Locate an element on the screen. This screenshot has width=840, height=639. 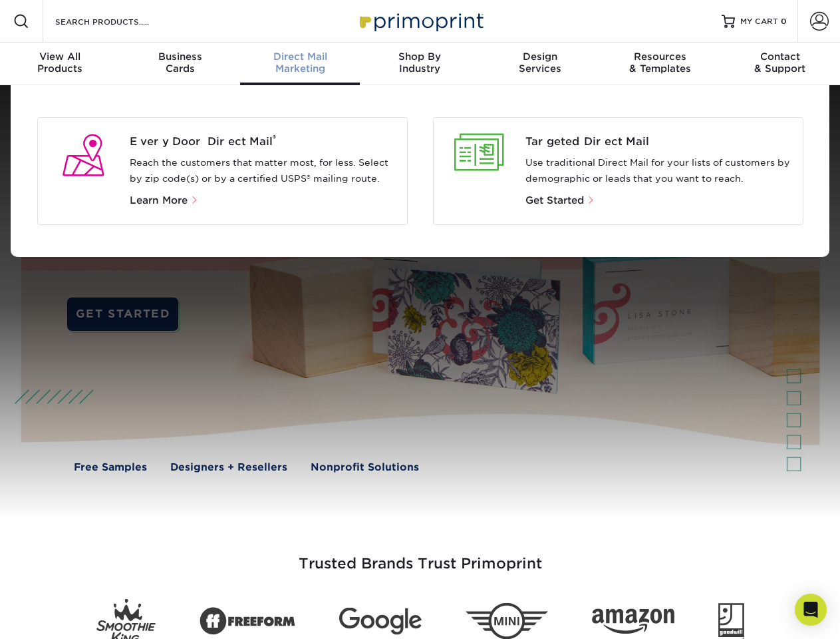
input: SEARCH PRODUCTS..... is located at coordinates (119, 21).